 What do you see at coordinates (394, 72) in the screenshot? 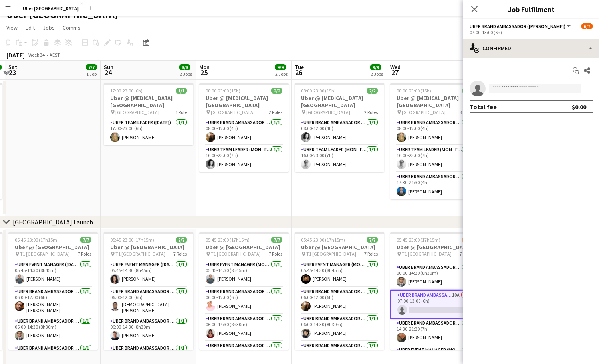
I see `span: 27` at bounding box center [394, 72].